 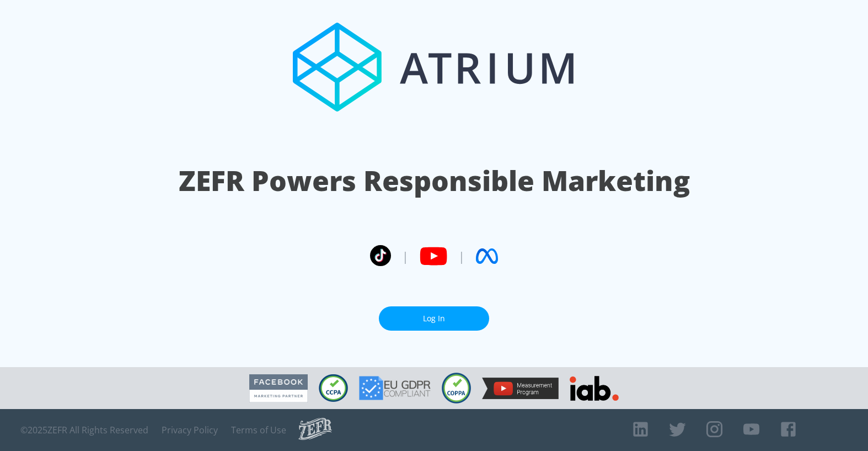 What do you see at coordinates (594, 388) in the screenshot?
I see `img: IAB` at bounding box center [594, 388].